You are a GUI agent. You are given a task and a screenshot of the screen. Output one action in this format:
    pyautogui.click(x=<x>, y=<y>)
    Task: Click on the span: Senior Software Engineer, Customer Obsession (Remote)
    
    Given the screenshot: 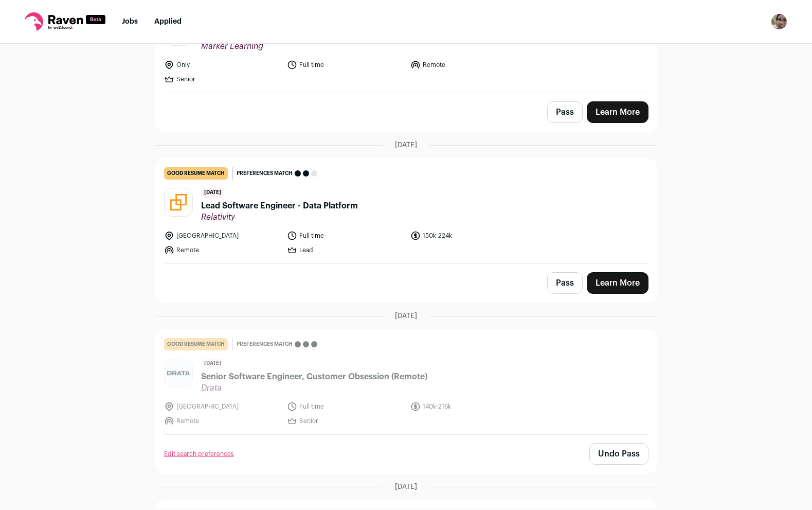 What is the action you would take?
    pyautogui.click(x=314, y=377)
    